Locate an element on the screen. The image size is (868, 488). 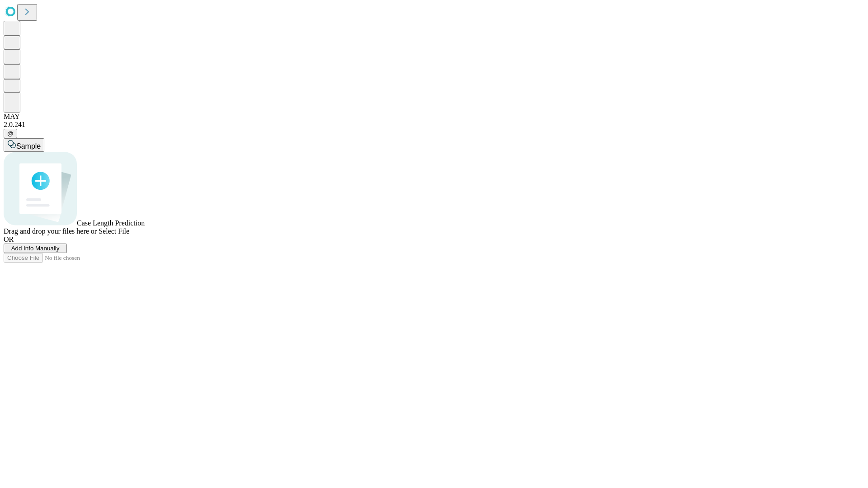
span: Sample is located at coordinates (29, 146).